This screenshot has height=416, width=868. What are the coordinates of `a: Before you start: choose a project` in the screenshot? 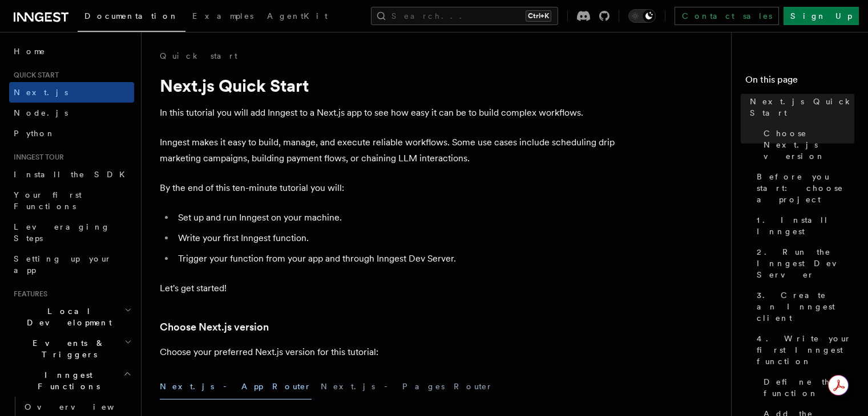 It's located at (803, 188).